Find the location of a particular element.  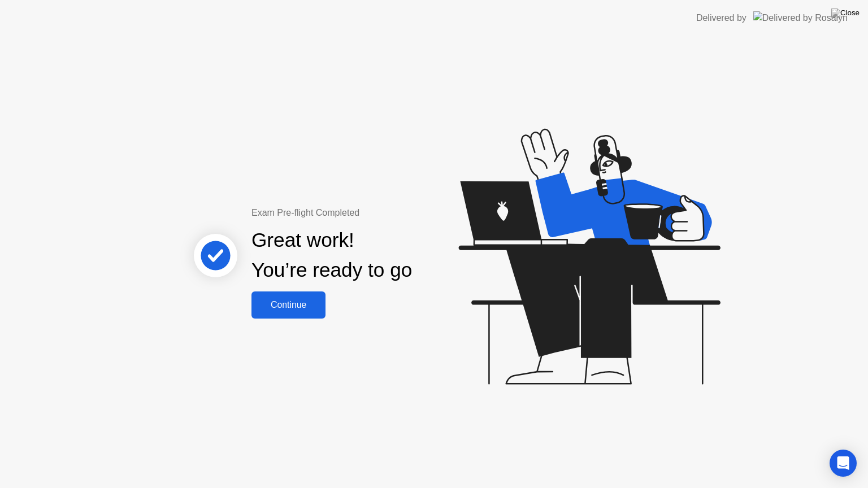

img: Delivered by Rosalyn is located at coordinates (800, 17).